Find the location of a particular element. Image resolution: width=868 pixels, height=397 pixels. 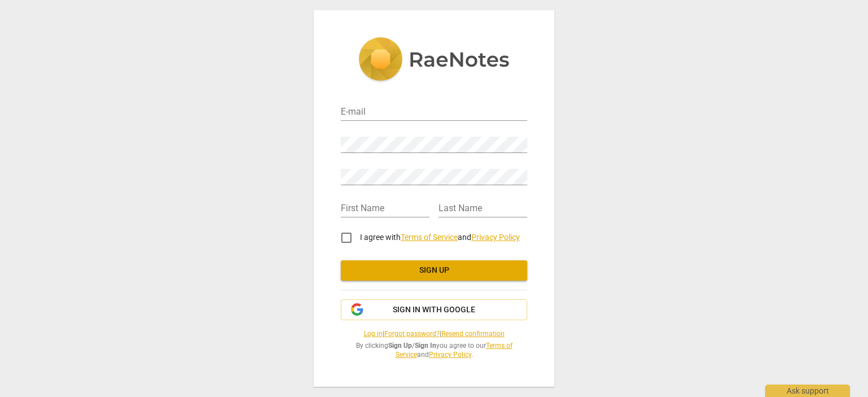

span: I agree with and is located at coordinates (440, 237).